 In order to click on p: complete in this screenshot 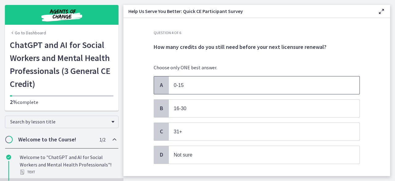, I will do `click(62, 102)`.